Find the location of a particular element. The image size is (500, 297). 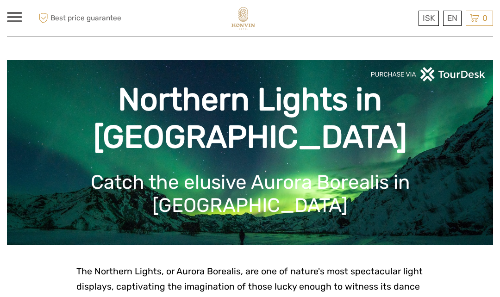

span: 0 is located at coordinates (485, 18).